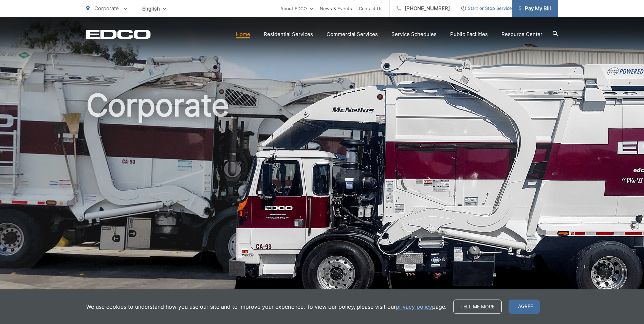 The width and height of the screenshot is (644, 324). What do you see at coordinates (469, 35) in the screenshot?
I see `a: Public Facilities` at bounding box center [469, 35].